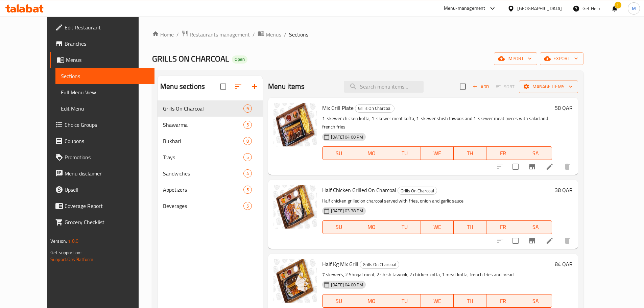  Describe the element at coordinates (240, 59) in the screenshot. I see `span: Open` at that location.